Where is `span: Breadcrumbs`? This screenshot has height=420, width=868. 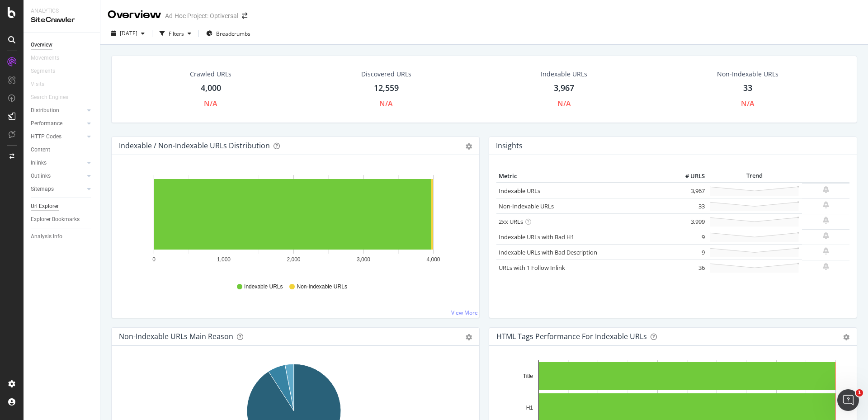
span: Breadcrumbs is located at coordinates (233, 33).